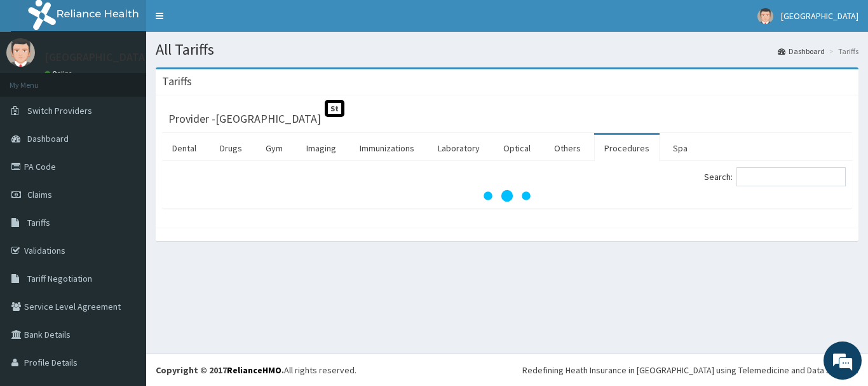 Image resolution: width=868 pixels, height=386 pixels. I want to click on h1: All Tariffs, so click(507, 50).